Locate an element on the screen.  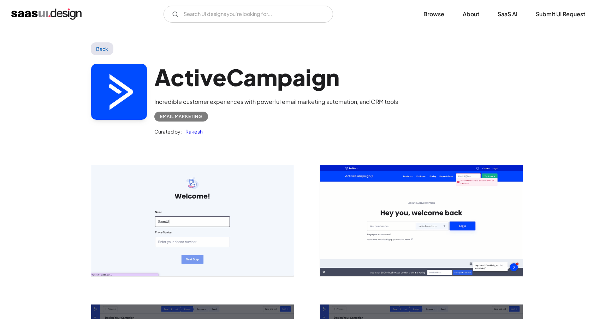
input: Search UI designs you're looking for... is located at coordinates (248, 14).